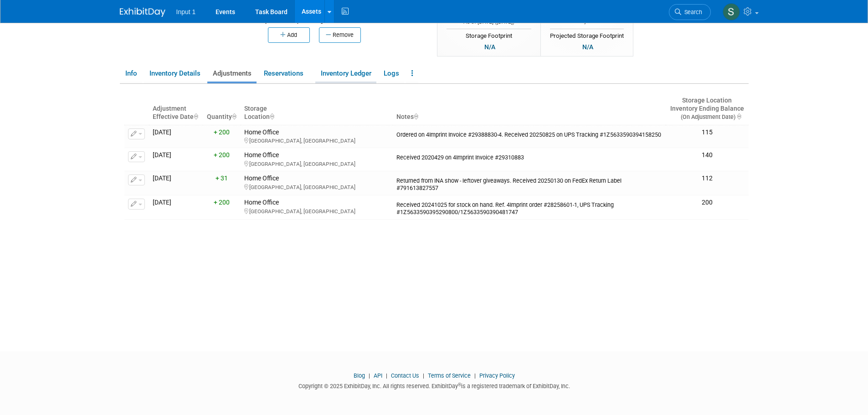 The width and height of the screenshot is (868, 415). Describe the element at coordinates (346, 74) in the screenshot. I see `a: Inventory Ledger` at that location.